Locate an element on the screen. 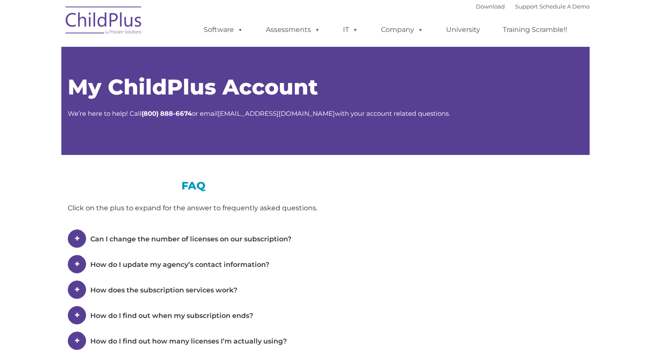 This screenshot has height=355, width=651. a: University is located at coordinates (463, 30).